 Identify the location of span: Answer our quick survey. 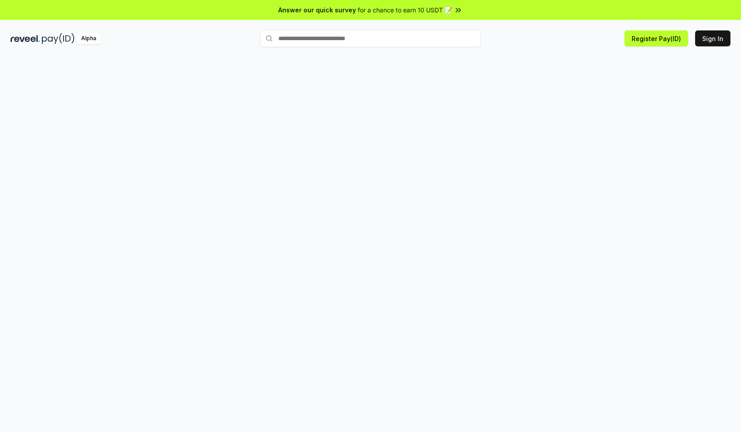
(317, 10).